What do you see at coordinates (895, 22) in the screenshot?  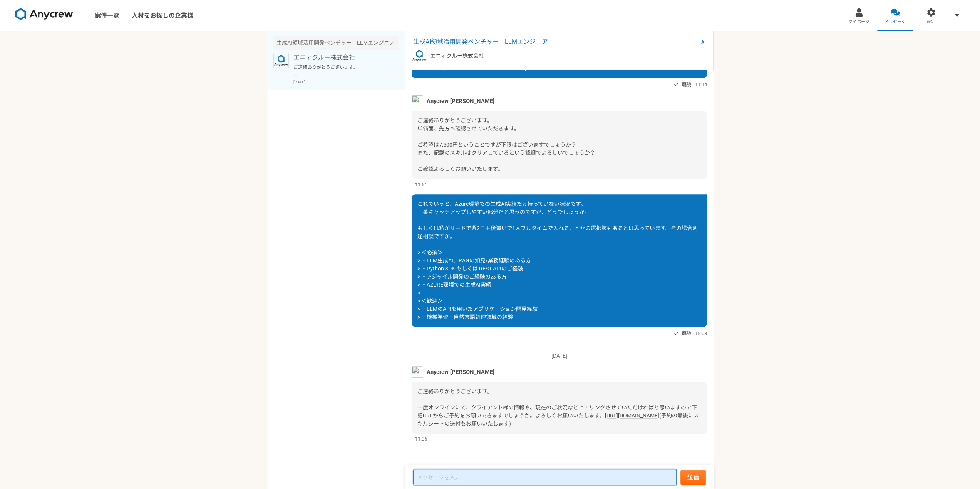 I see `span: メッセージ` at bounding box center [895, 22].